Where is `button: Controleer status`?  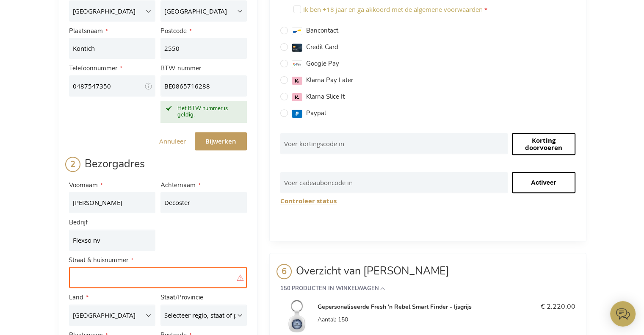 button: Controleer status is located at coordinates (308, 200).